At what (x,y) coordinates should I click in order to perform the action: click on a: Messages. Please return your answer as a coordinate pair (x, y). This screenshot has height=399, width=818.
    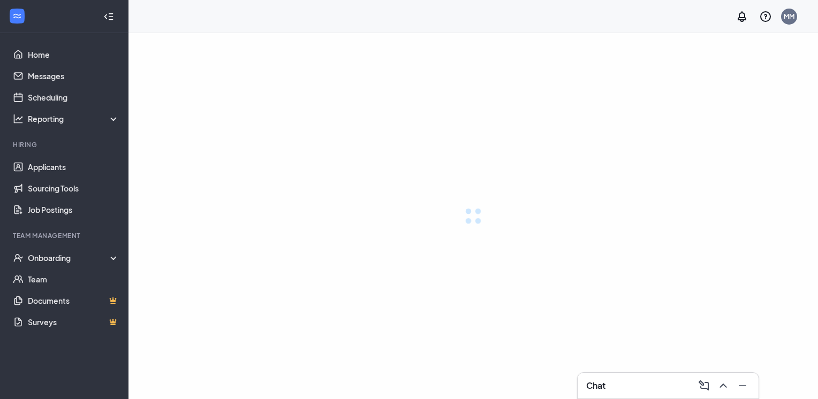
    Looking at the image, I should click on (73, 76).